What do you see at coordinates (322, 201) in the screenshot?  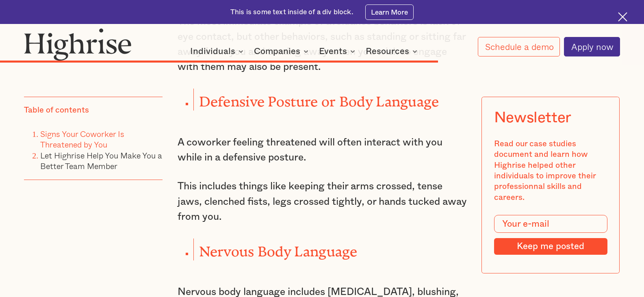 I see `p: This includes things like keeping their arms crossed, tense jaws, clenched fists, legs crossed ti...` at bounding box center [322, 201].